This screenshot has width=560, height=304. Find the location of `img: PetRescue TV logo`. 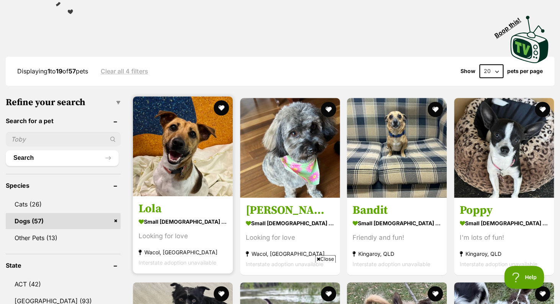

img: PetRescue TV logo is located at coordinates (529, 39).